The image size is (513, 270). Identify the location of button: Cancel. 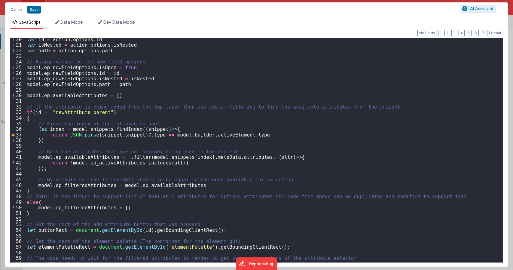
(17, 10).